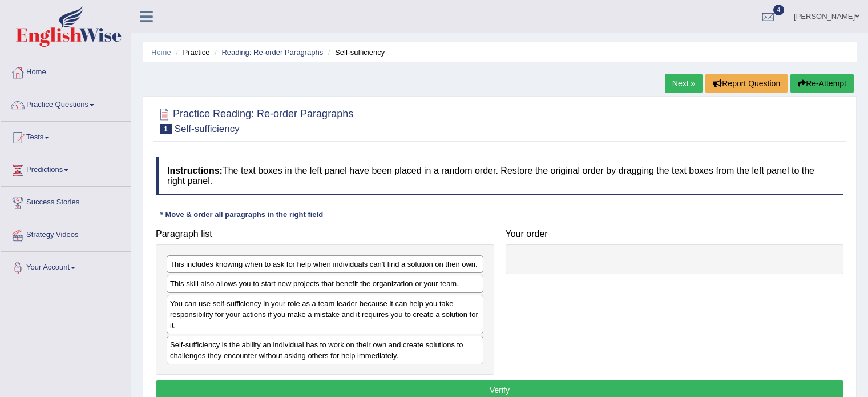 This screenshot has height=397, width=868. Describe the element at coordinates (166, 129) in the screenshot. I see `span: 1` at that location.